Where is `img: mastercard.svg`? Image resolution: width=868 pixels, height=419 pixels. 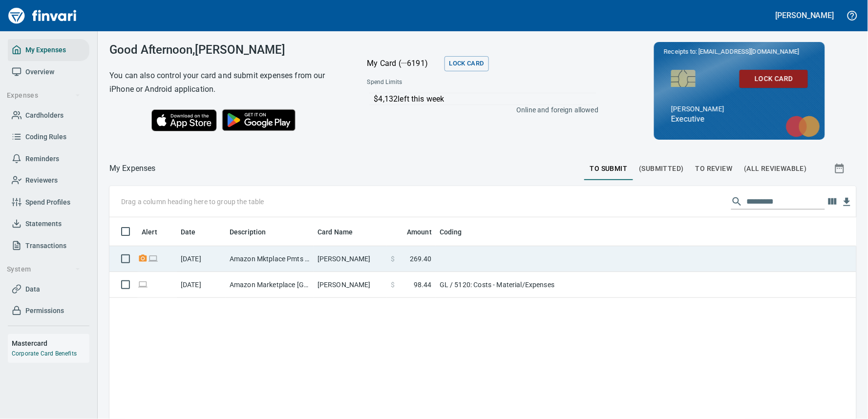
img: mastercard.svg is located at coordinates (803, 126).